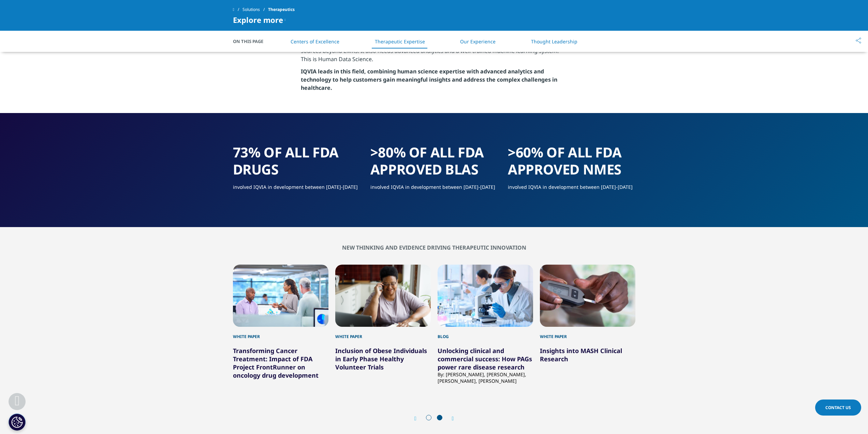 The image size is (868, 434). I want to click on h1: >80% OF ALL FDA APPROVED BLAS, so click(434, 163).